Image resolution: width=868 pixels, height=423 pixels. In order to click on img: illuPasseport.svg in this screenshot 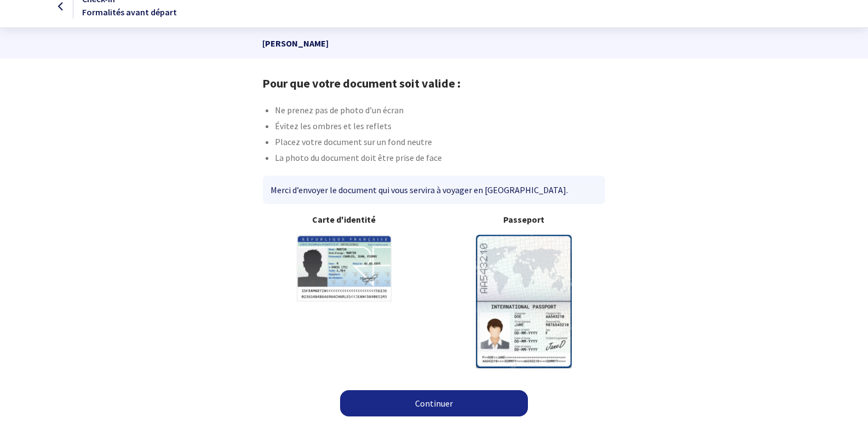, I will do `click(523, 301)`.